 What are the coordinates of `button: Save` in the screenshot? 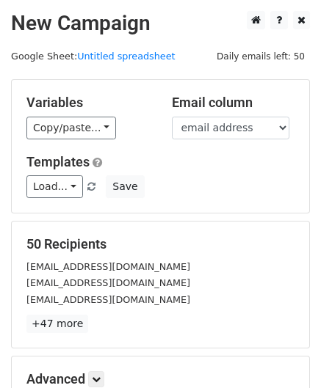 It's located at (125, 186).